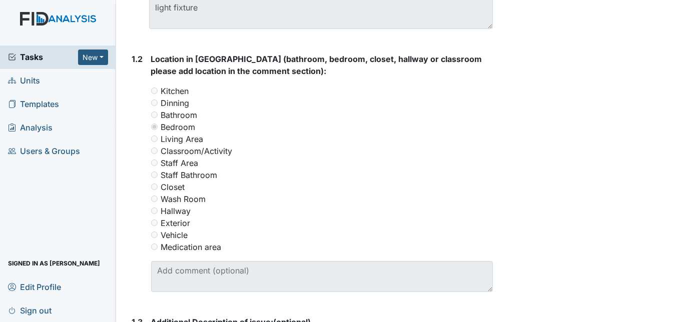 The width and height of the screenshot is (695, 322). What do you see at coordinates (35, 287) in the screenshot?
I see `span: Edit Profile` at bounding box center [35, 287].